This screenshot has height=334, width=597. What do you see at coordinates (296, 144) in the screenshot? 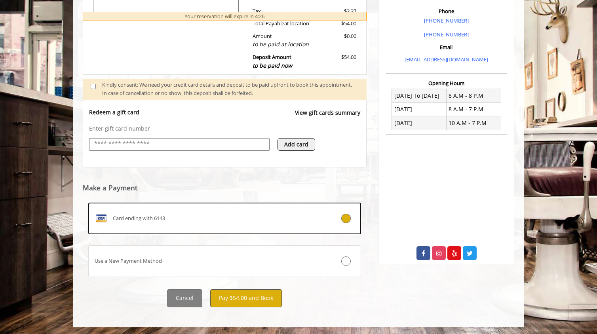
I see `button: Add card` at bounding box center [296, 144].